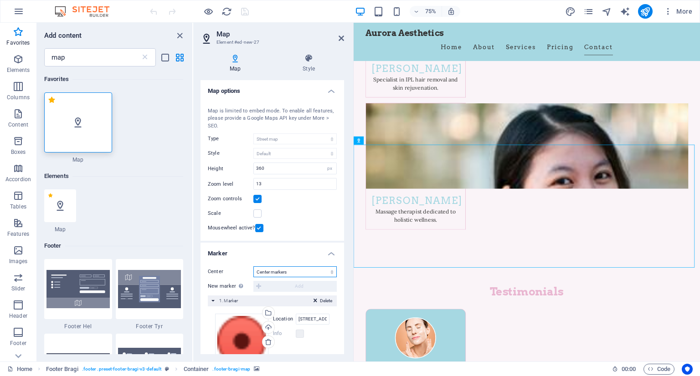 The height and width of the screenshot is (376, 700). I want to click on i: This element is a customizable preset, so click(167, 369).